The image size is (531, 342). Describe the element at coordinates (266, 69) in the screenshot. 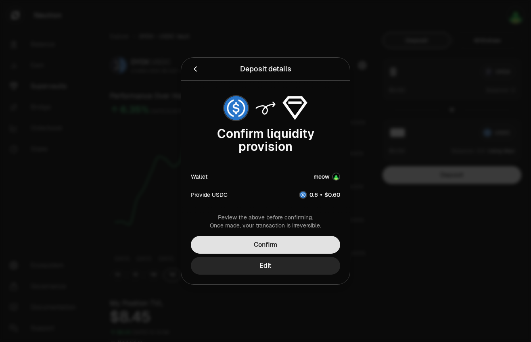

I see `div: Deposit details` at that location.